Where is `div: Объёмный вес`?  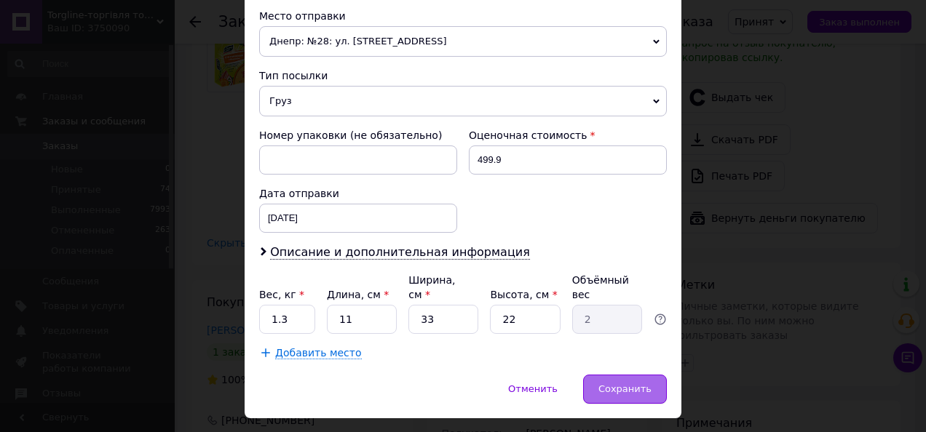
div: Объёмный вес is located at coordinates (607, 288).